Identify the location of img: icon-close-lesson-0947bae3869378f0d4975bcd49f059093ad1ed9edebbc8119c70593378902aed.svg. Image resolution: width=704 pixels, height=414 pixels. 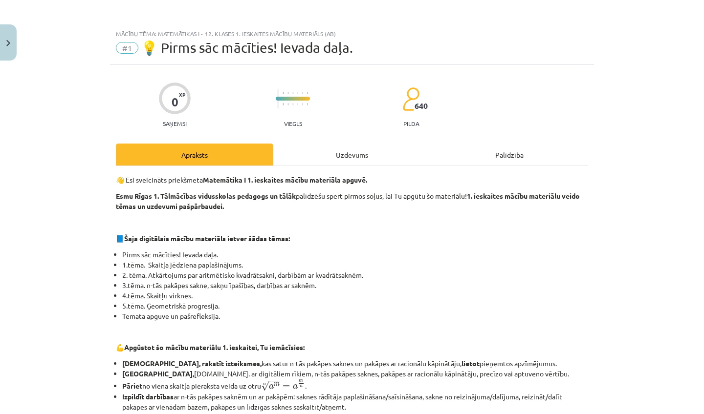
(8, 43).